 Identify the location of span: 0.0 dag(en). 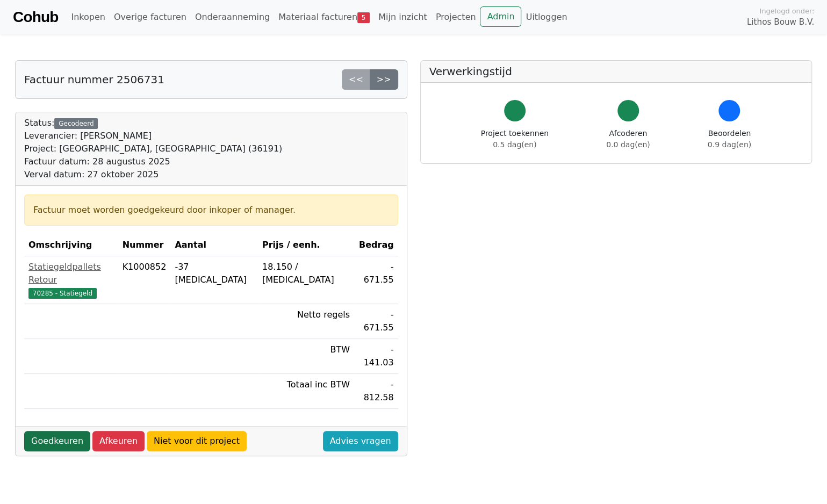
(628, 145).